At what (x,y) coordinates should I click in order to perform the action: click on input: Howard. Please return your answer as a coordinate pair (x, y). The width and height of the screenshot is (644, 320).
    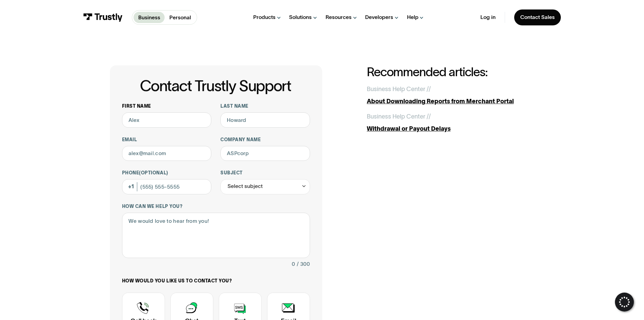
    Looking at the image, I should click on (265, 120).